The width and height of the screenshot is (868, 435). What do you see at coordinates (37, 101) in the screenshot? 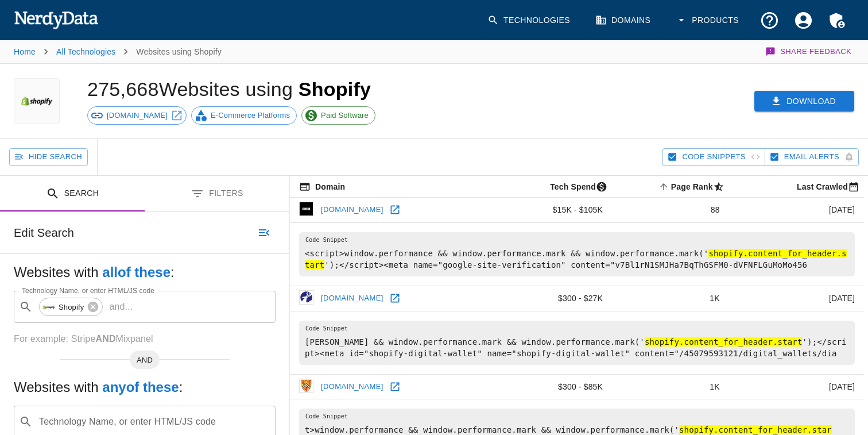
I see `img: Shopify logo` at bounding box center [37, 101].